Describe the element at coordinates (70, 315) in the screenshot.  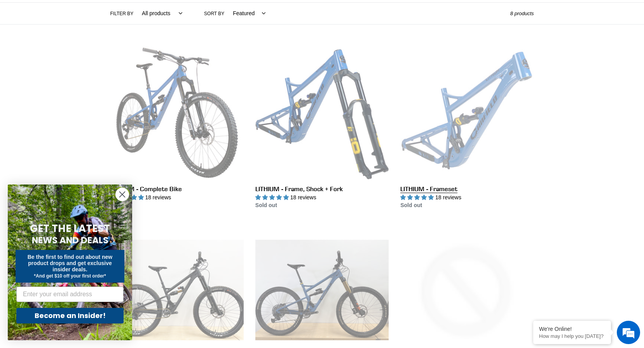
I see `button: Become an Insider!` at that location.